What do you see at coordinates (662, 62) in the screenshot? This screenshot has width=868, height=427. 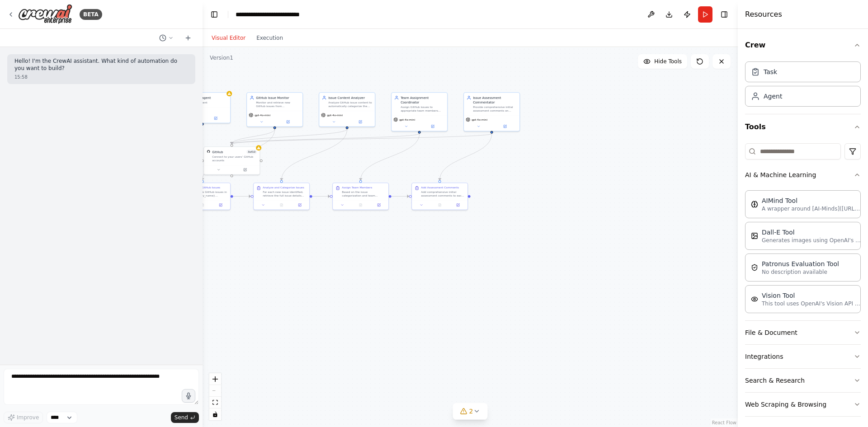 I see `button: Hide Tools` at bounding box center [662, 62].